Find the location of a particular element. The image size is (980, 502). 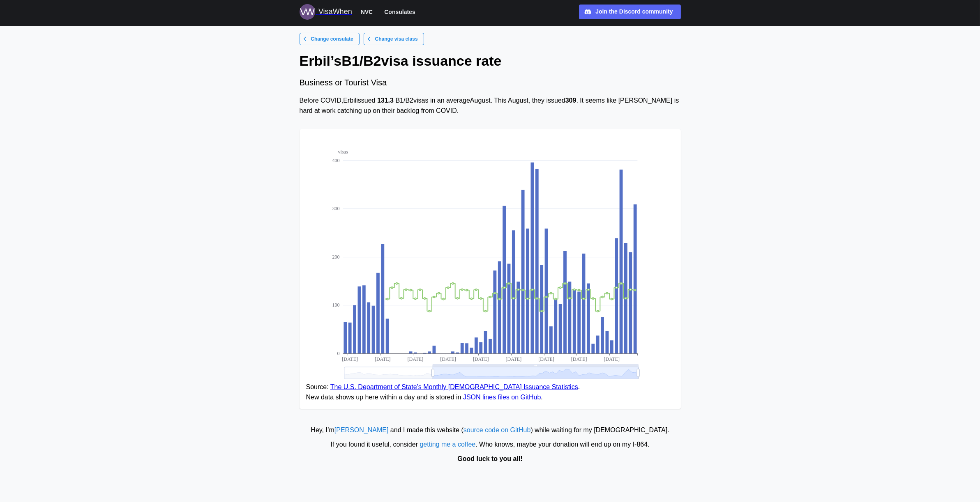

span: Consulates is located at coordinates (400, 12).